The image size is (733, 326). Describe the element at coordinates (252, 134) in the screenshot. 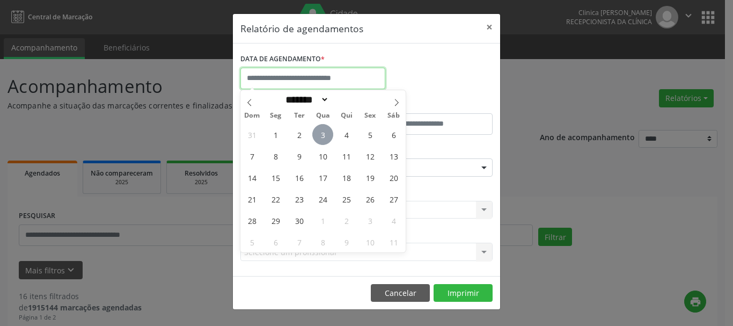

I see `span: Agosto 31, 2025` at that location.